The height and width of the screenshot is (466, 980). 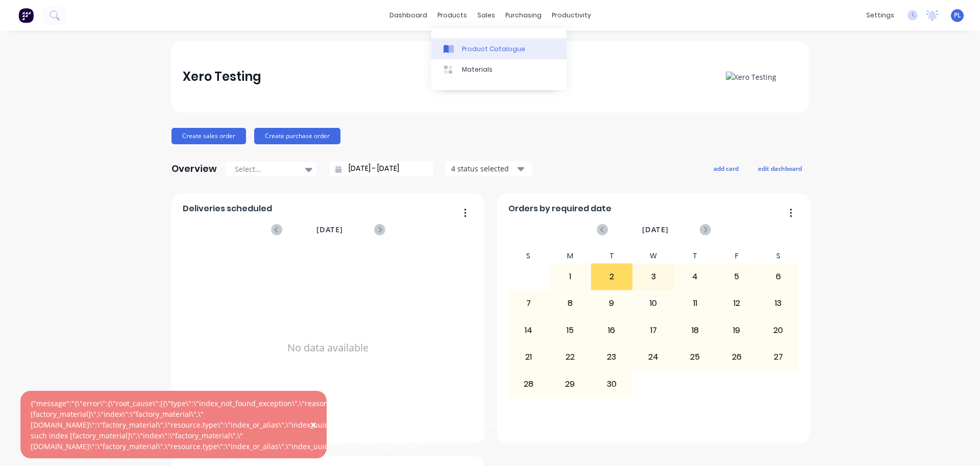 I want to click on div: Xero Testing, so click(x=222, y=77).